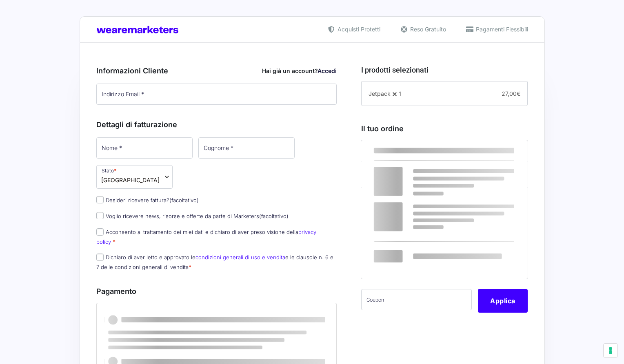  Describe the element at coordinates (217, 70) in the screenshot. I see `h3: Informazioni Cliente` at that location.